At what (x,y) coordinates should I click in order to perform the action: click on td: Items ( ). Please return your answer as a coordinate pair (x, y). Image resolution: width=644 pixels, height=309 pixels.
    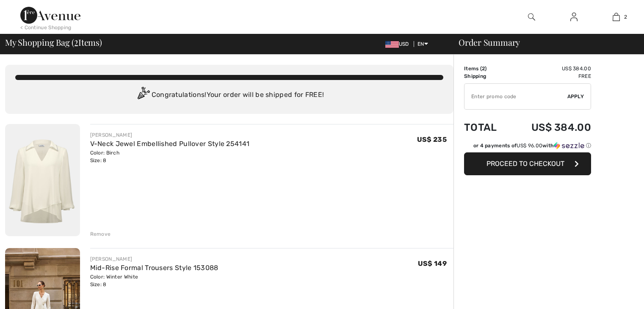
    Looking at the image, I should click on (487, 69).